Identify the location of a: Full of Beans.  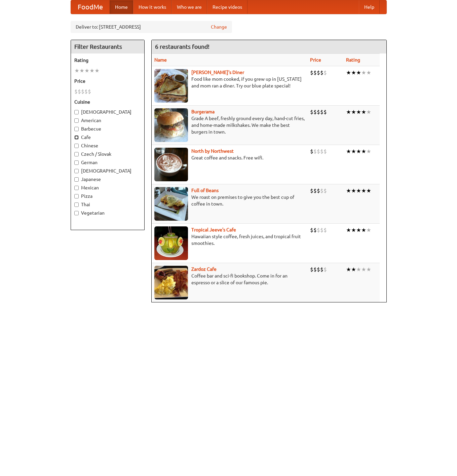
(205, 190).